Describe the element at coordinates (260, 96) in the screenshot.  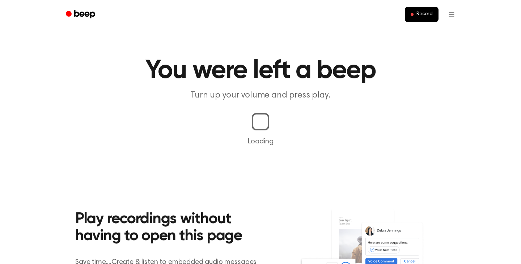
I see `p: Turn up your volume and press play.` at that location.